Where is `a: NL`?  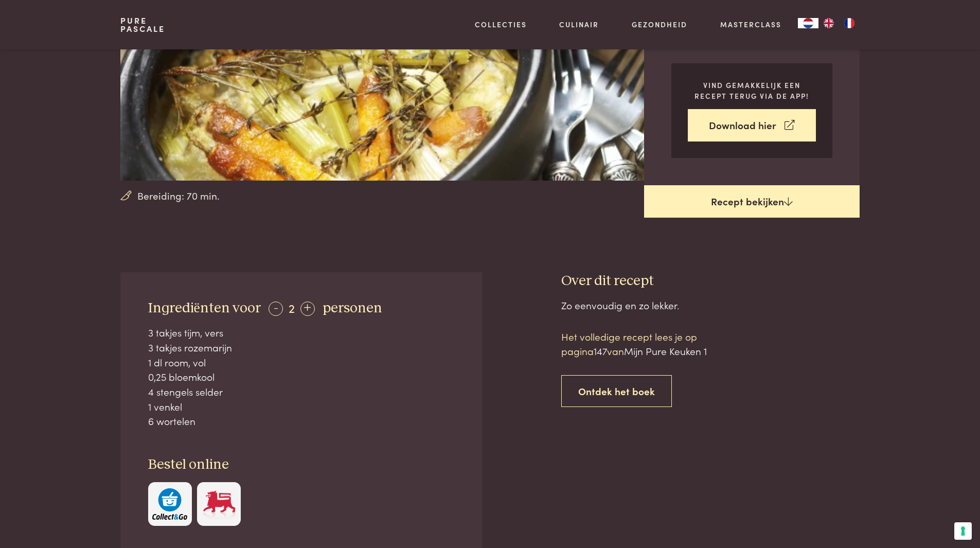 a: NL is located at coordinates (808, 23).